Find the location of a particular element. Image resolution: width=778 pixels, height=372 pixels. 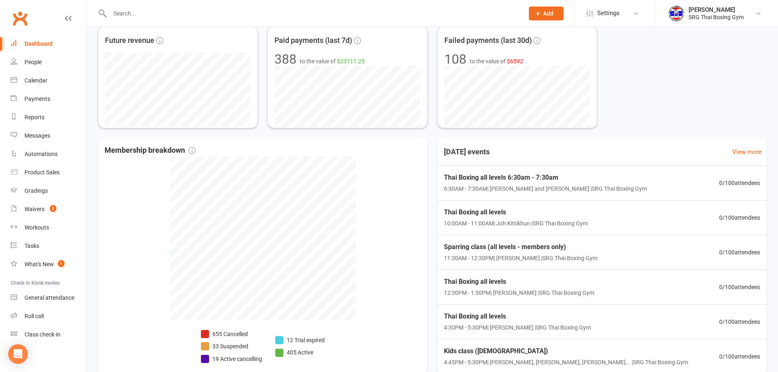

div: Class check-in is located at coordinates (42, 335).